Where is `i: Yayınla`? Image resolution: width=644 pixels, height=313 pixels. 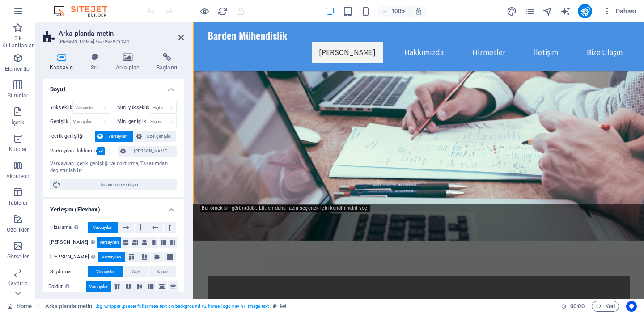 i: Yayınla is located at coordinates (585, 11).